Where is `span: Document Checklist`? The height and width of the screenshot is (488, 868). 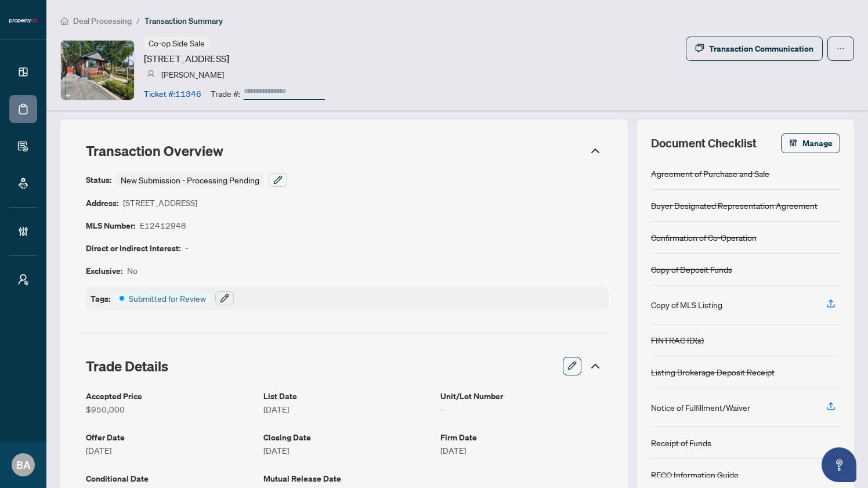
span: Document Checklist is located at coordinates (704, 144).